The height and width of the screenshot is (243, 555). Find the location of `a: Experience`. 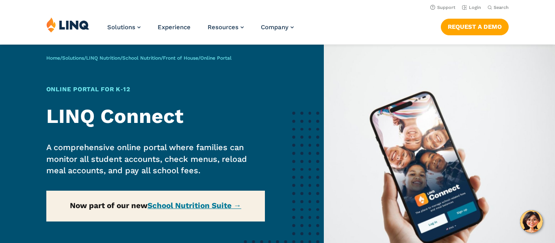

a: Experience is located at coordinates (174, 27).